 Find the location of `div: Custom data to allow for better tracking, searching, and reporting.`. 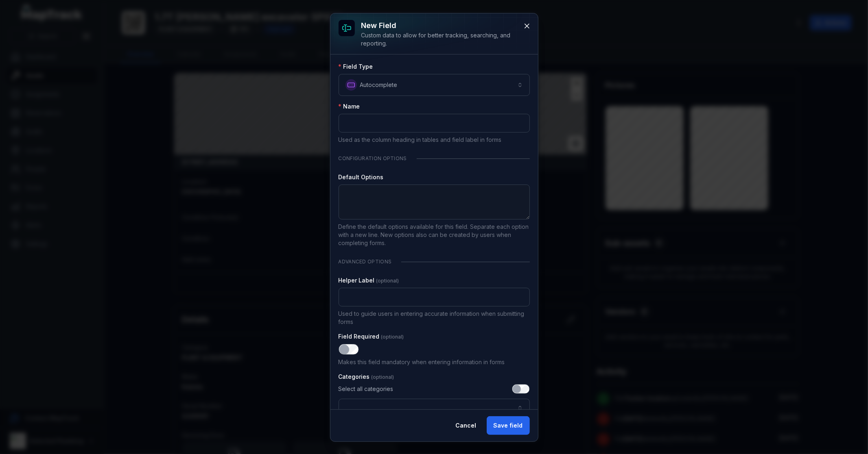

div: Custom data to allow for better tracking, searching, and reporting. is located at coordinates (439, 39).